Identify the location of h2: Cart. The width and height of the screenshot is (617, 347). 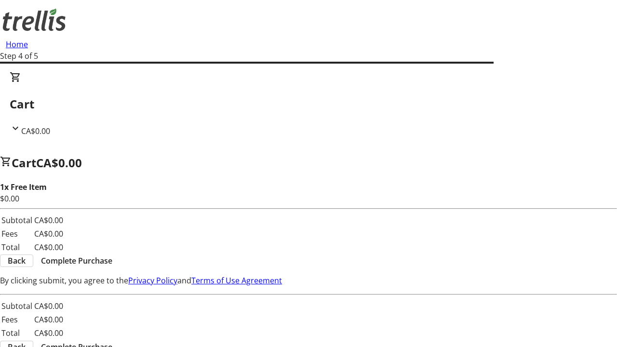
(308, 104).